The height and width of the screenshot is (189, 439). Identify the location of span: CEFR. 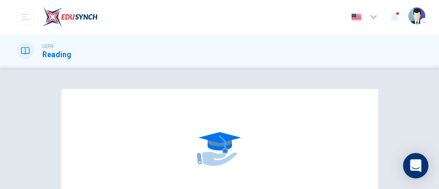
(48, 47).